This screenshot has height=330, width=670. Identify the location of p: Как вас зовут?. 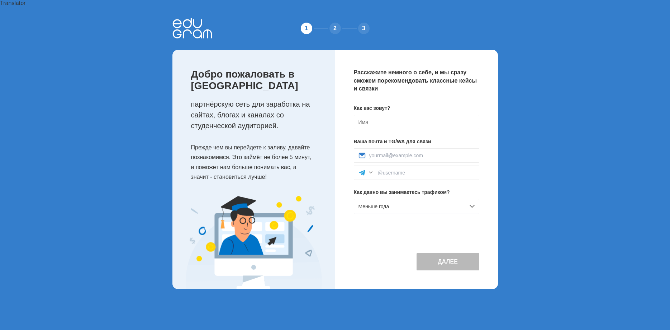
(417, 108).